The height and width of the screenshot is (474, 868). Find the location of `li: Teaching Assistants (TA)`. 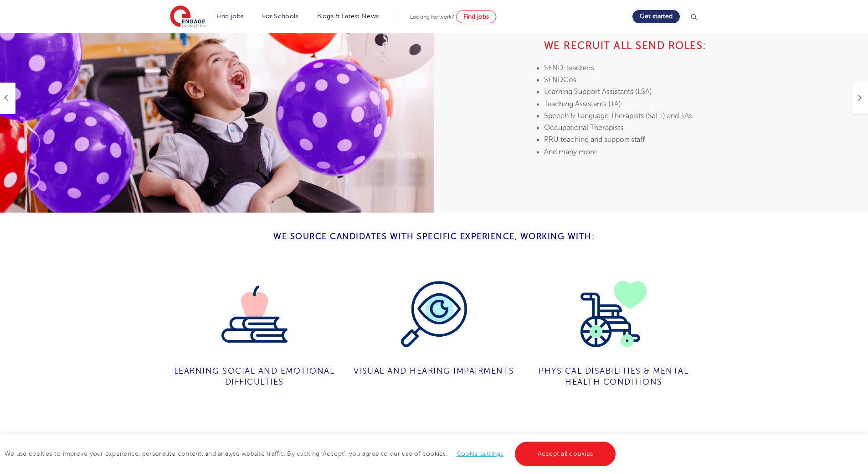

li: Teaching Assistants (TA) is located at coordinates (651, 104).